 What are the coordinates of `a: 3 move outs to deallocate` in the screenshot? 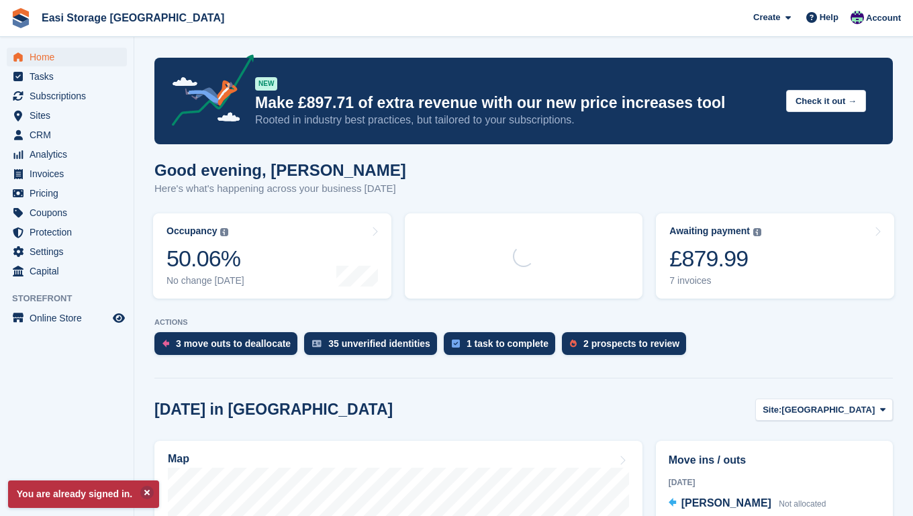 It's located at (229, 347).